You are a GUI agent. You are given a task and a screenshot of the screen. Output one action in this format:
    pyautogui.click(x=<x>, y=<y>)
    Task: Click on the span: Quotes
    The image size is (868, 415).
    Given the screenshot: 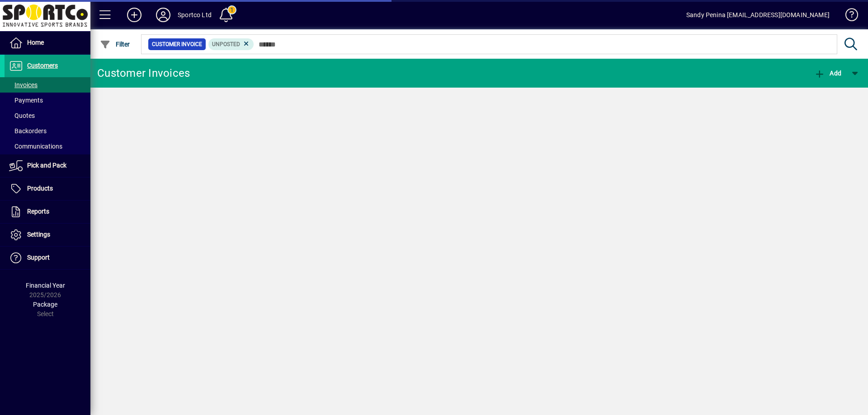 What is the action you would take?
    pyautogui.click(x=22, y=116)
    